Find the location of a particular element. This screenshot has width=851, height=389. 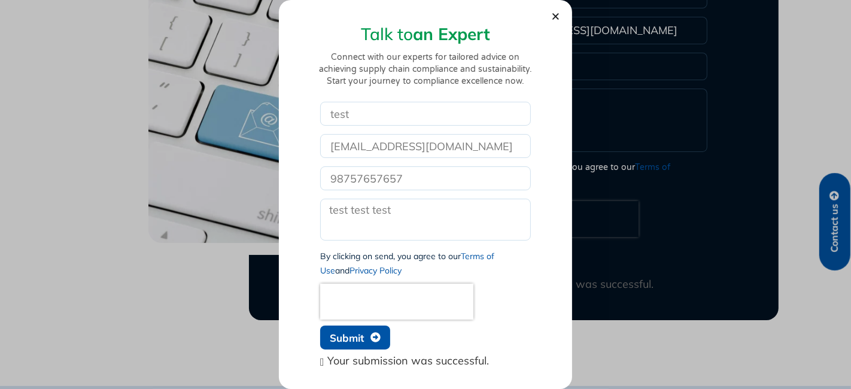

p: Connect with our experts for tailored advice on achieving supply chain compliance and sustainabil... is located at coordinates (426, 69).